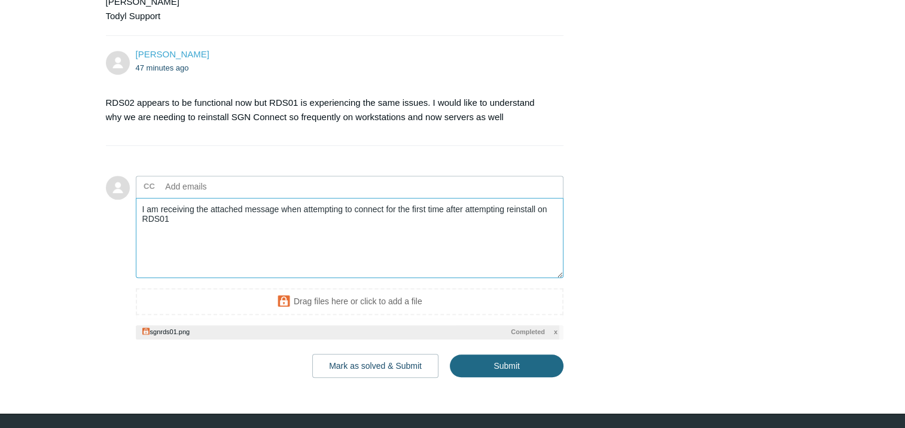 Image resolution: width=905 pixels, height=428 pixels. What do you see at coordinates (375, 366) in the screenshot?
I see `button: Mark as solved & Submit` at bounding box center [375, 366].